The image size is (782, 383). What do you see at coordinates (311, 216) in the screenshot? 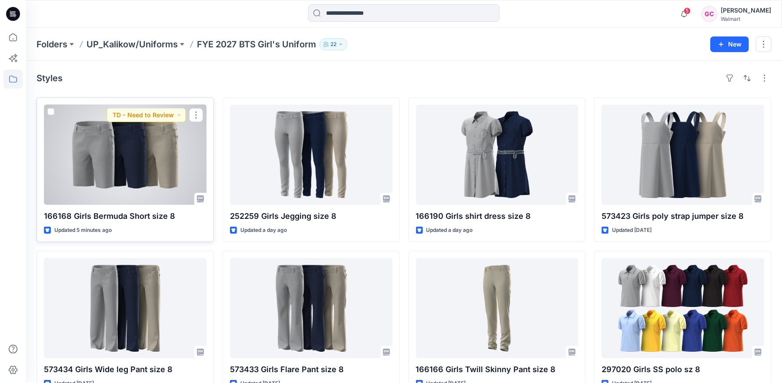
I see `p: 252259 Girls Jegging size 8` at bounding box center [311, 216].